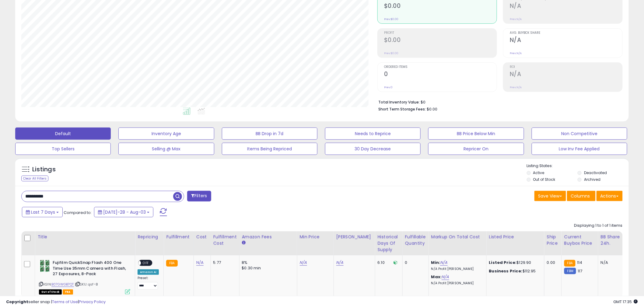 Image resolution: width=644 pixels, height=308 pixels. I want to click on button: Non Competitive, so click(580, 134).